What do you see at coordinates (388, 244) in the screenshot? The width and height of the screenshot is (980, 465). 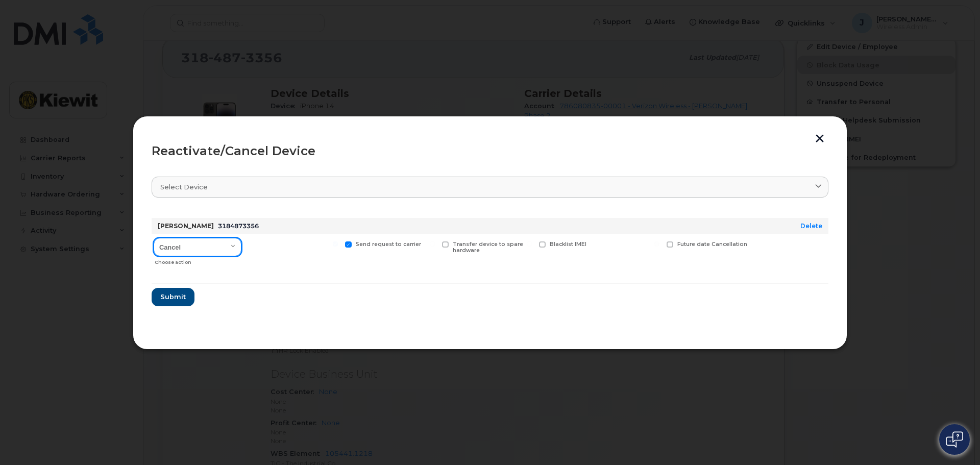 I see `span: Send request to carrier` at bounding box center [388, 244].